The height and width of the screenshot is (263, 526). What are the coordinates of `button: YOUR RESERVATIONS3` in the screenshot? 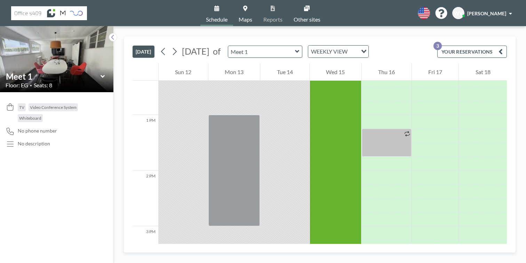 It's located at (472, 52).